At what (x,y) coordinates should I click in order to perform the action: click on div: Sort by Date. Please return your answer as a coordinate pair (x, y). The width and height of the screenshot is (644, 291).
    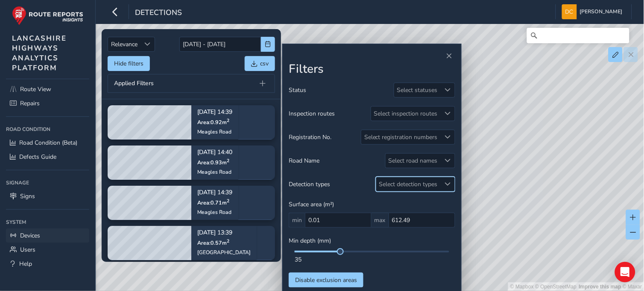
    Looking at the image, I should click on (148, 44).